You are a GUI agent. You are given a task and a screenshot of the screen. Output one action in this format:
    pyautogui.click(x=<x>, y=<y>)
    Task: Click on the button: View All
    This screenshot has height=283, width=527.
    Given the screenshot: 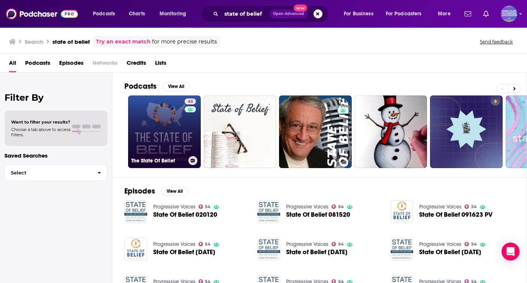 What is the action you would take?
    pyautogui.click(x=175, y=192)
    